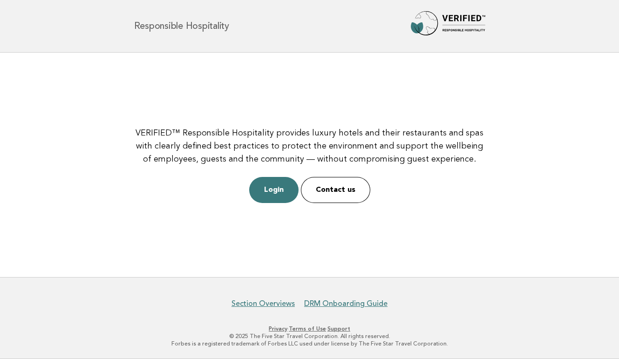  I want to click on a: Login, so click(274, 190).